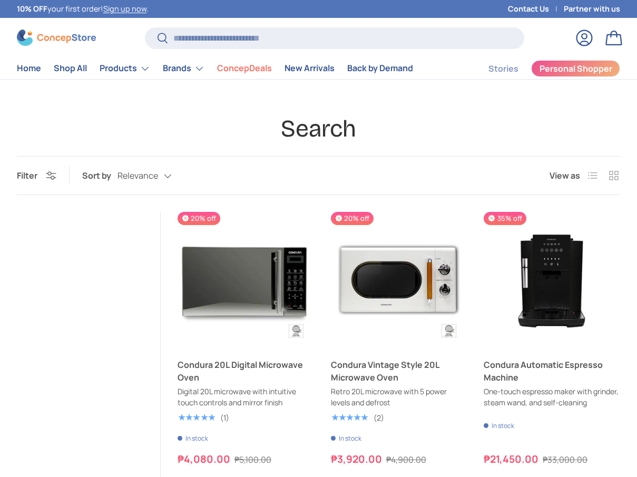 The width and height of the screenshot is (637, 477). I want to click on a: ConcepDeals, so click(244, 68).